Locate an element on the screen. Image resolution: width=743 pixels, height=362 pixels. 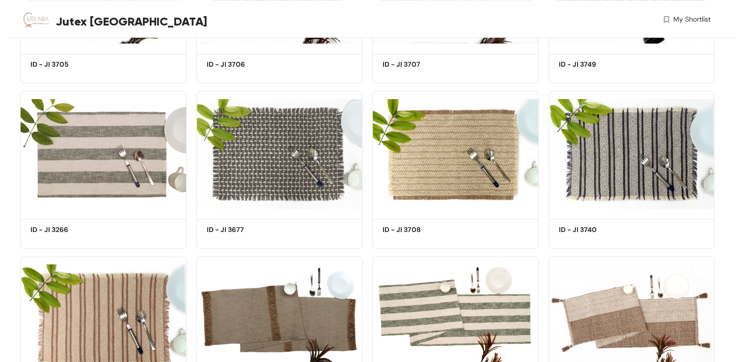
h5: ID - JI 3707 is located at coordinates (424, 64).